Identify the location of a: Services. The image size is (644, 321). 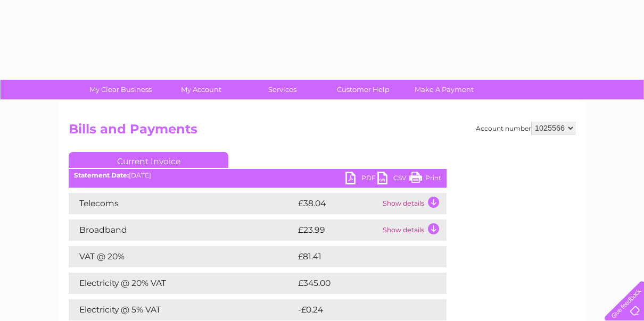
(282, 89).